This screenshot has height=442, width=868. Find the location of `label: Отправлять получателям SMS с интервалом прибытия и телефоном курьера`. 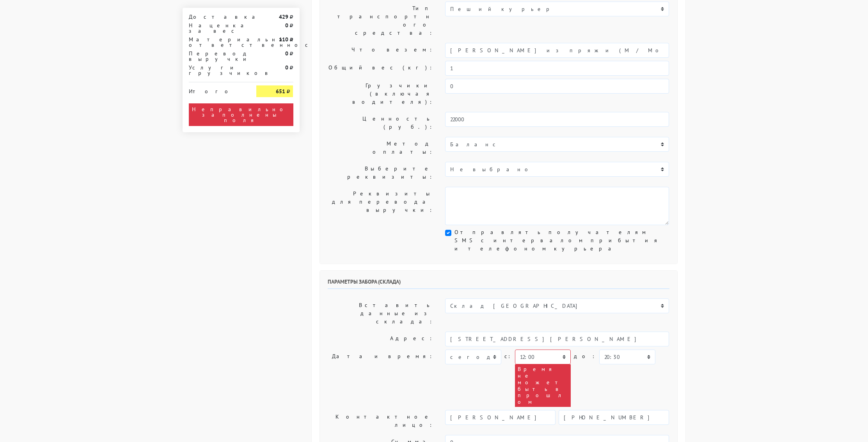

label: Отправлять получателям SMS с интервалом прибытия и телефоном курьера is located at coordinates (562, 240).